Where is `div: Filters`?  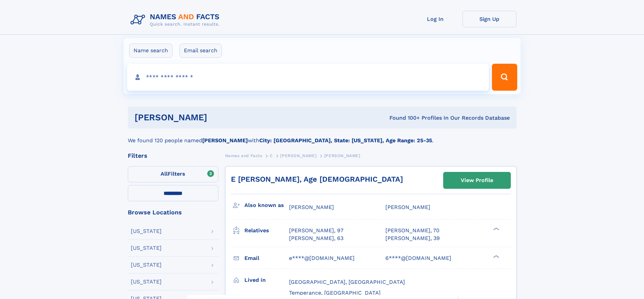 div: Filters is located at coordinates (173, 156).